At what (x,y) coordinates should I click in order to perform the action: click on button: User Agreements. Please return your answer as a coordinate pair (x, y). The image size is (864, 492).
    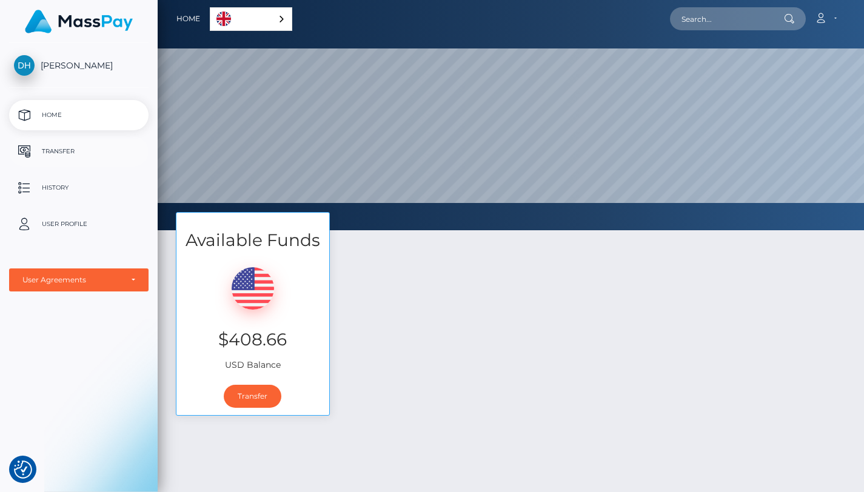
    Looking at the image, I should click on (79, 280).